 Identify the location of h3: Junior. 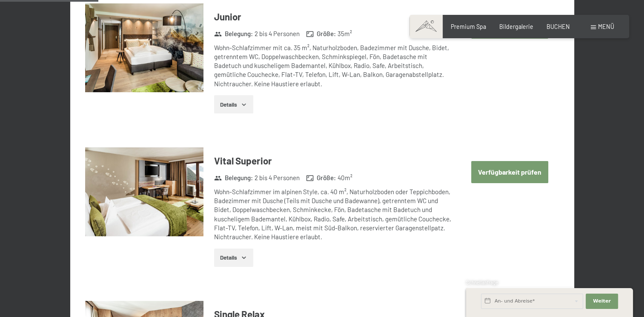
(333, 16).